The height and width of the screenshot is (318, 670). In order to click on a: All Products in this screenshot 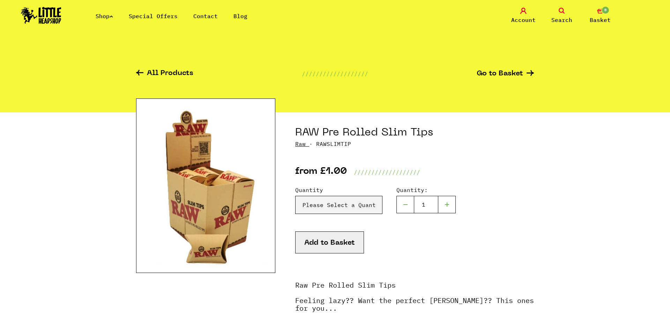, I will do `click(165, 74)`.